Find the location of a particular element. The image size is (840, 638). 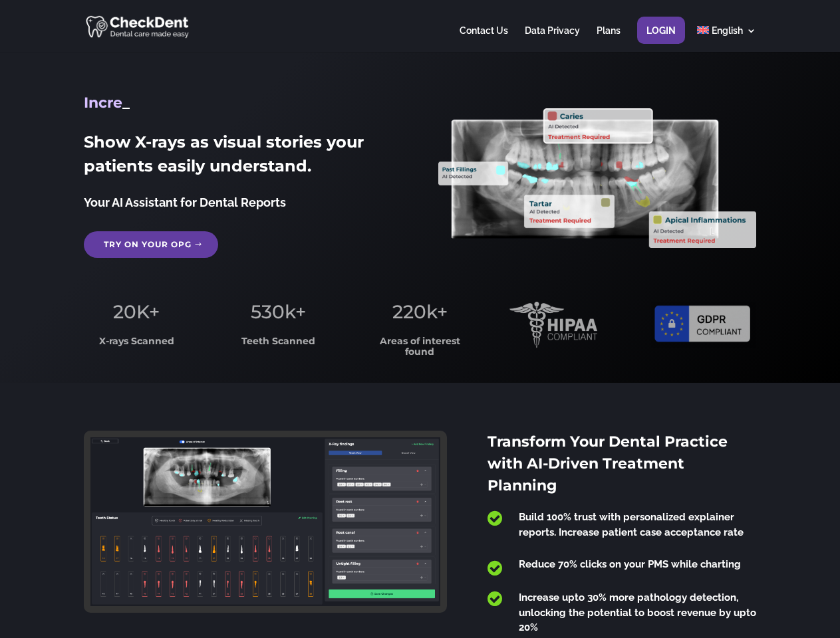

span: 530k+ is located at coordinates (278, 312).